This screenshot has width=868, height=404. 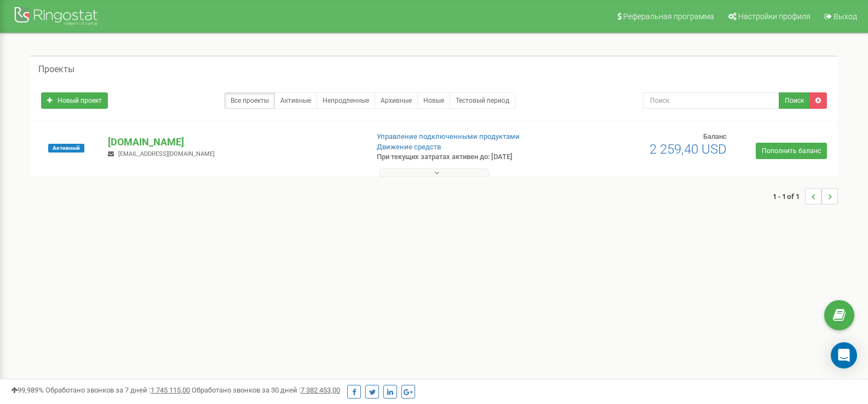 I want to click on u: 7 382 453,00, so click(x=320, y=390).